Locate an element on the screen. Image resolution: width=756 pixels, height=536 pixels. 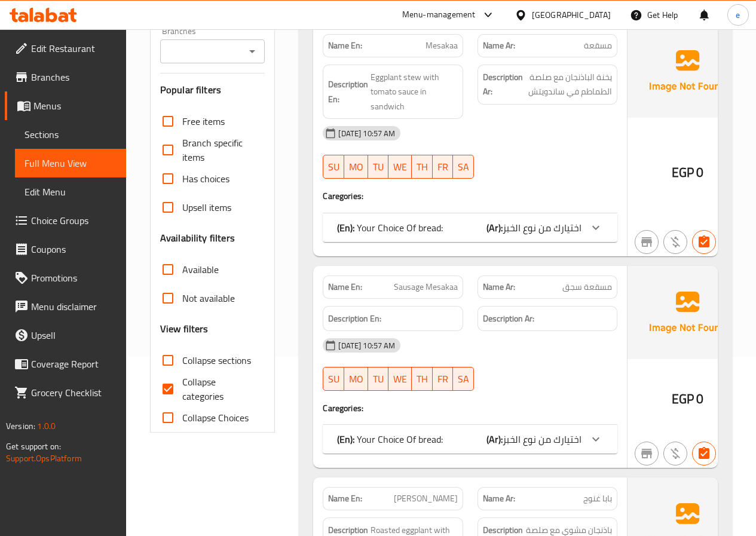
span: Has choices is located at coordinates (206, 179).